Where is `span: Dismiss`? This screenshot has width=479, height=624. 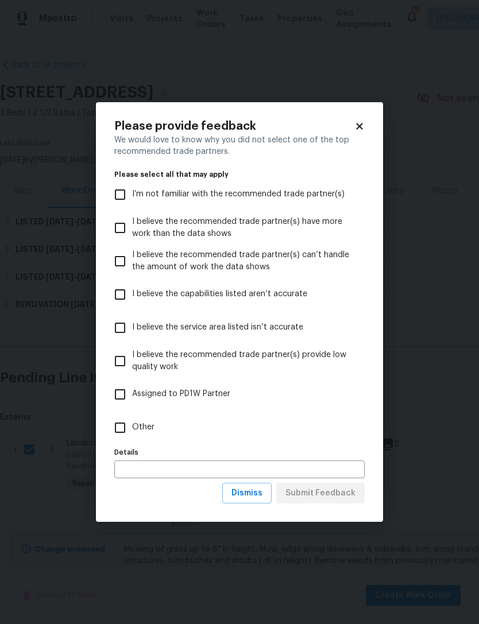 span: Dismiss is located at coordinates (247, 493).